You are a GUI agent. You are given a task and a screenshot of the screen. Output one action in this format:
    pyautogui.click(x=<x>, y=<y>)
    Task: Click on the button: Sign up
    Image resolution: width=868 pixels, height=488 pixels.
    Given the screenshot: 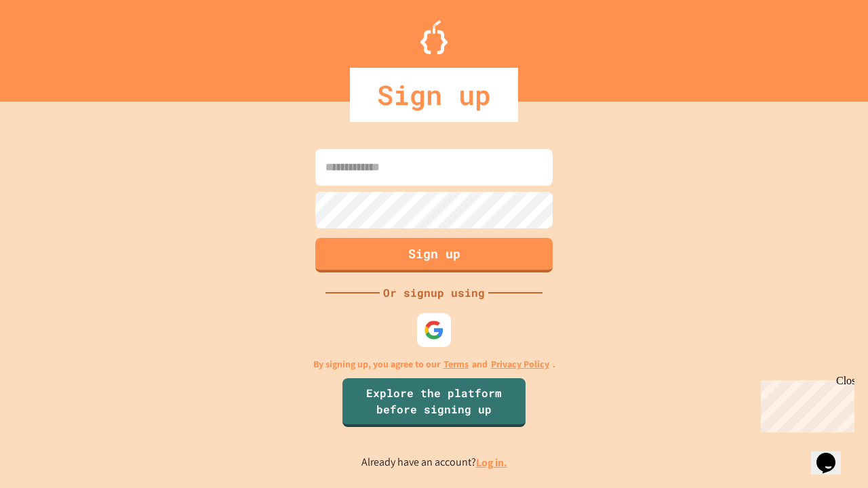 What is the action you would take?
    pyautogui.click(x=434, y=255)
    